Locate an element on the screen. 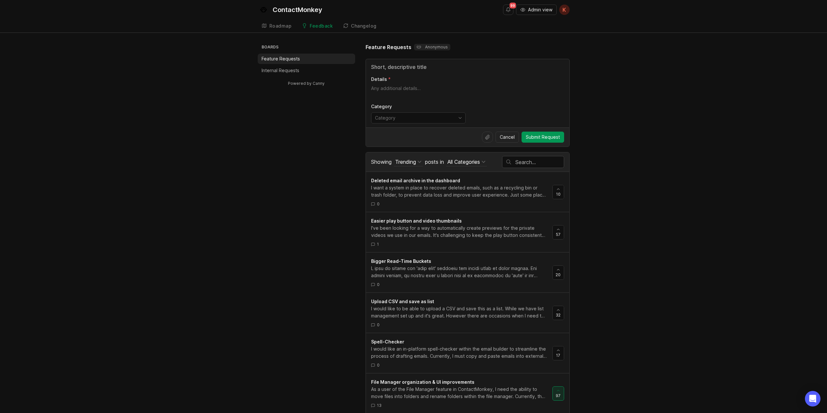 This screenshot has height=413, width=827. div: I want a system in place to recover deleted emails, such as a recycling bin or trash folder, to p... is located at coordinates (459, 191).